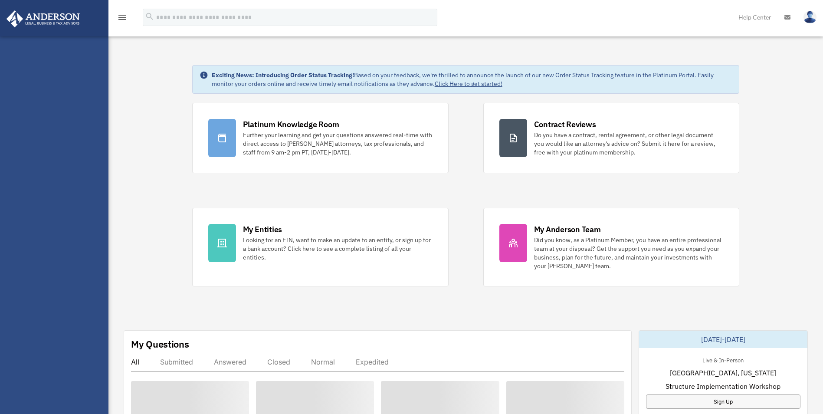 The height and width of the screenshot is (414, 823). Describe the element at coordinates (122, 19) in the screenshot. I see `a: menu` at that location.